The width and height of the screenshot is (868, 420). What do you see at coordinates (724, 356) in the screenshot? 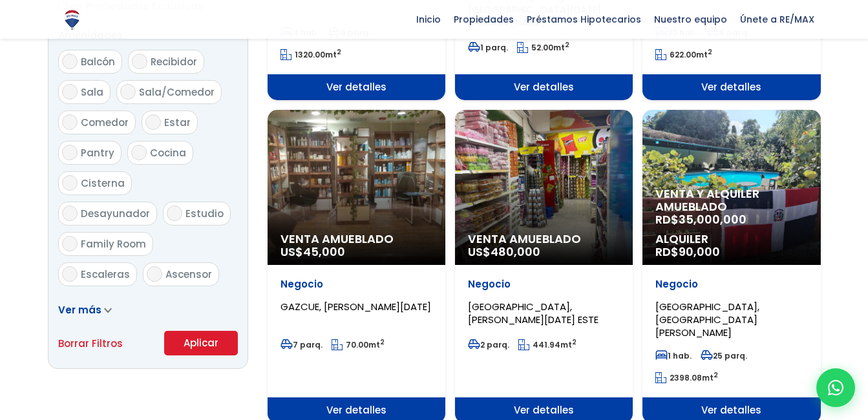
I see `span: 25 parq.` at bounding box center [724, 356].